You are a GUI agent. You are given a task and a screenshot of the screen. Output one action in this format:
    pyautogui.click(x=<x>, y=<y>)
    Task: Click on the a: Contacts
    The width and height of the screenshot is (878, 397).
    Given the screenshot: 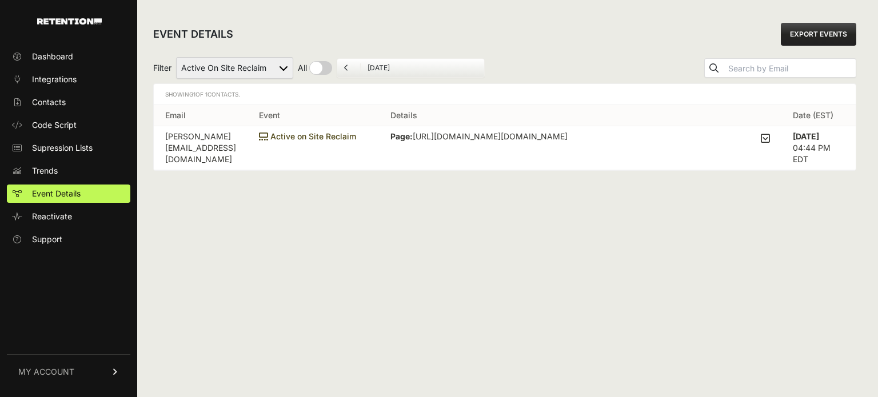 What is the action you would take?
    pyautogui.click(x=69, y=102)
    